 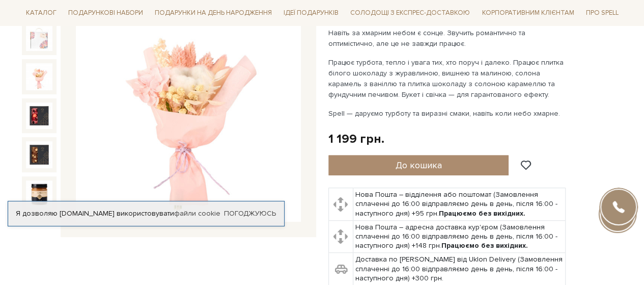 What do you see at coordinates (448, 79) in the screenshot?
I see `p: Працює турбота, тепло і увага тих, хто поруч і далеко. Працює плитка білого шоколаду з журавлиною...` at bounding box center [448, 79].